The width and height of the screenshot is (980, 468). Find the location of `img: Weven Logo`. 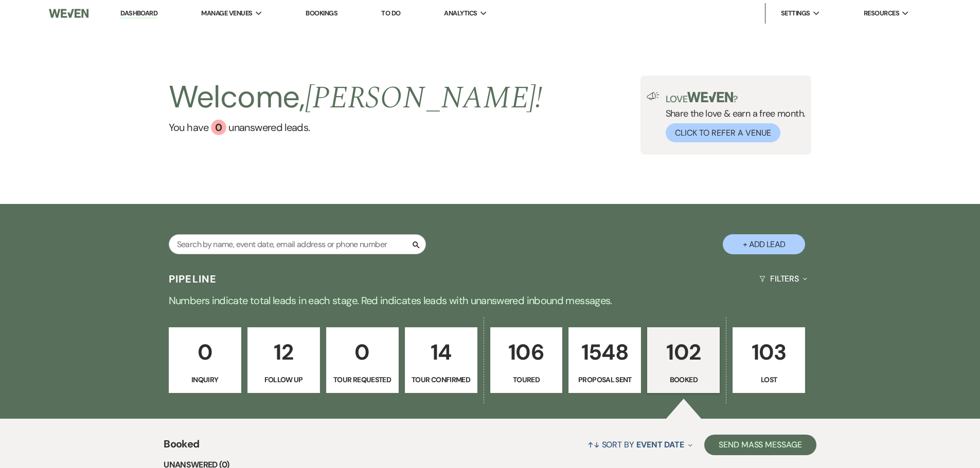

img: Weven Logo is located at coordinates (68, 14).